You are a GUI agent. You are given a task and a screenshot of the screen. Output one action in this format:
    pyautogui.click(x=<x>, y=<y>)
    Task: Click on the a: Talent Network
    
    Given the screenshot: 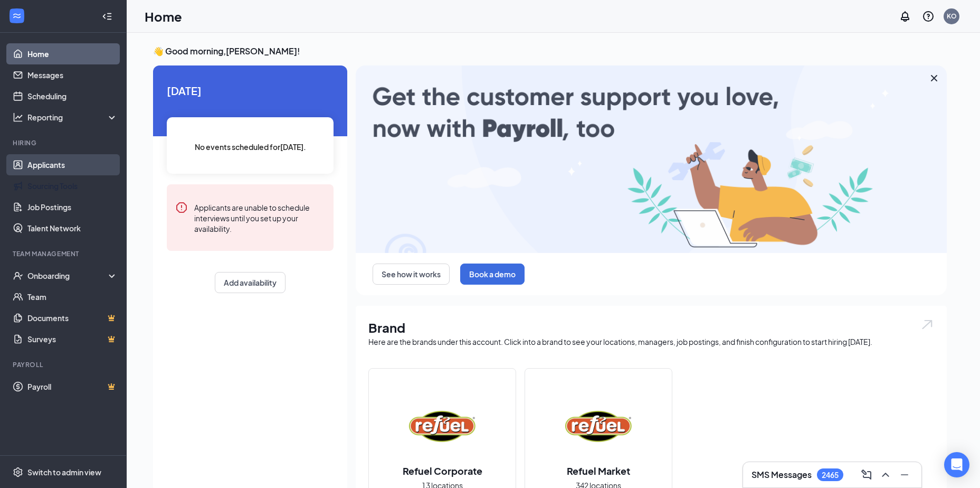 What is the action you would take?
    pyautogui.click(x=72, y=228)
    